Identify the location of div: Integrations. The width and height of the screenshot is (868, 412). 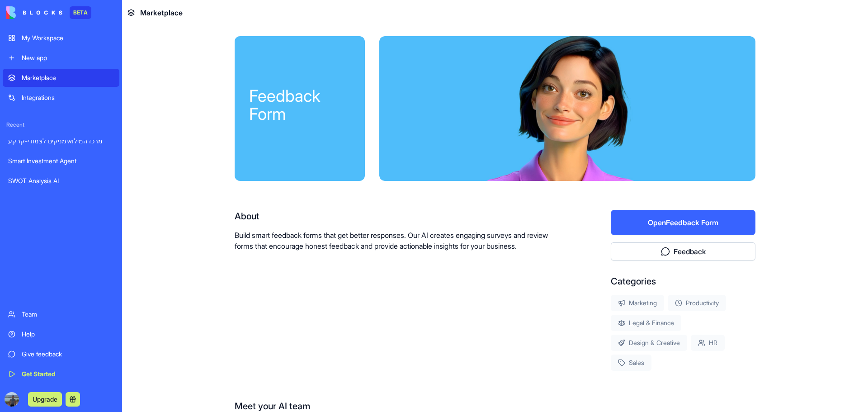
(68, 98).